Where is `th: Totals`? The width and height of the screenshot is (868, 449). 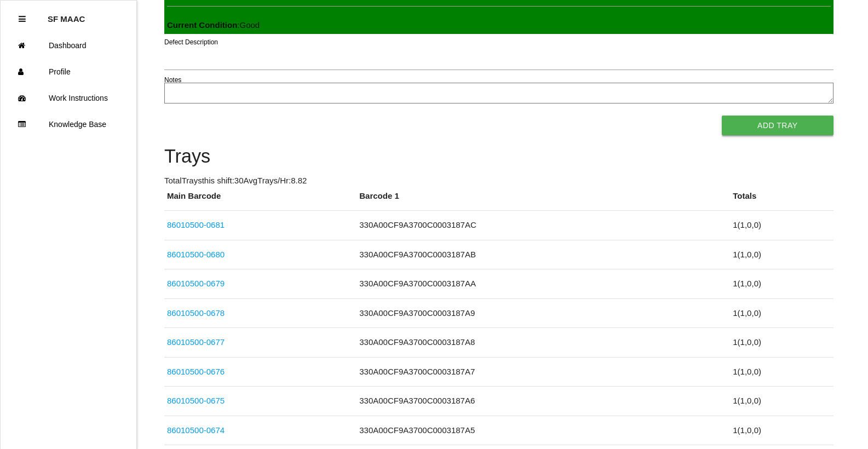
th: Totals is located at coordinates (781, 200).